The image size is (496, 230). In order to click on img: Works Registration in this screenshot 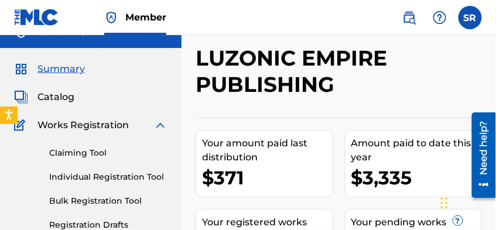, I will do `click(22, 125)`.